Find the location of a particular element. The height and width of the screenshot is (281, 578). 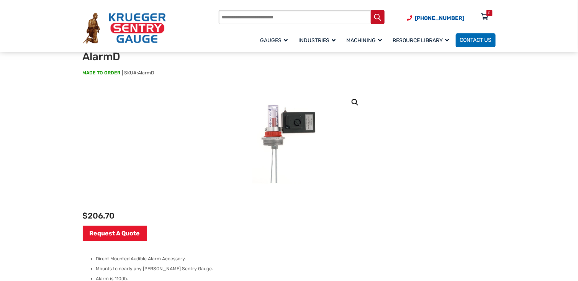

span: AlarmD is located at coordinates (146, 73).